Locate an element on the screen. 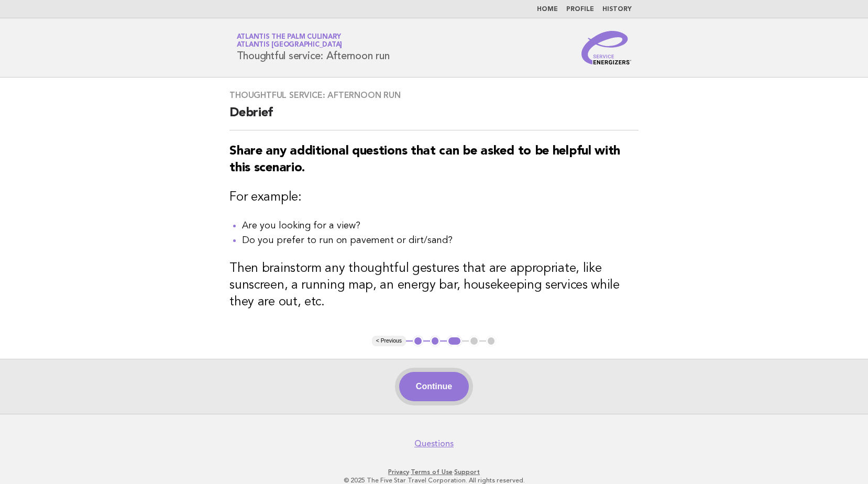 The height and width of the screenshot is (484, 868). button: < Previous is located at coordinates (389, 341).